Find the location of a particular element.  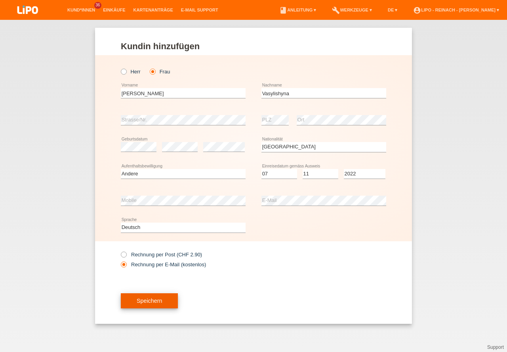

h1: Kundin hinzufügen is located at coordinates (254, 46).